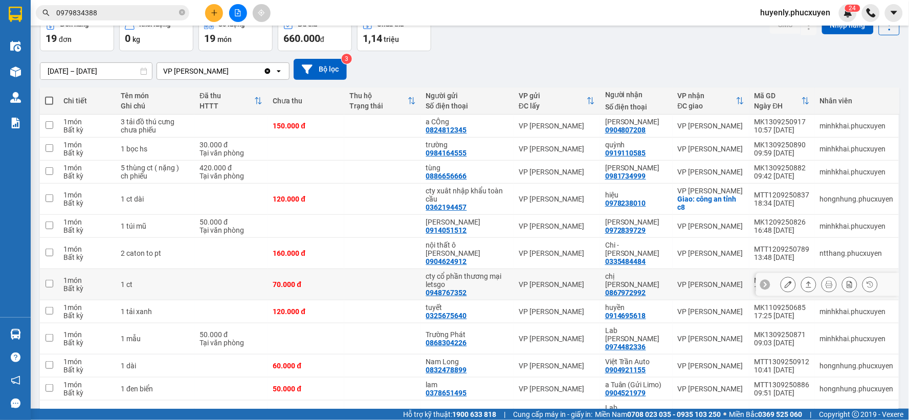 The image size is (909, 420). What do you see at coordinates (227, 106) in the screenshot?
I see `div: HTTT` at bounding box center [227, 106].